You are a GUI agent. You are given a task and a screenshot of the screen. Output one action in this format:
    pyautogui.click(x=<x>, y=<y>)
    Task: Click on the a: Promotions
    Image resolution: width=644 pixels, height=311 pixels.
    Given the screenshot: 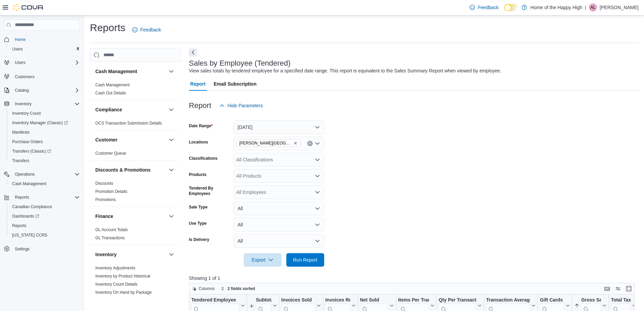 What is the action you would take?
    pyautogui.click(x=106, y=200)
    